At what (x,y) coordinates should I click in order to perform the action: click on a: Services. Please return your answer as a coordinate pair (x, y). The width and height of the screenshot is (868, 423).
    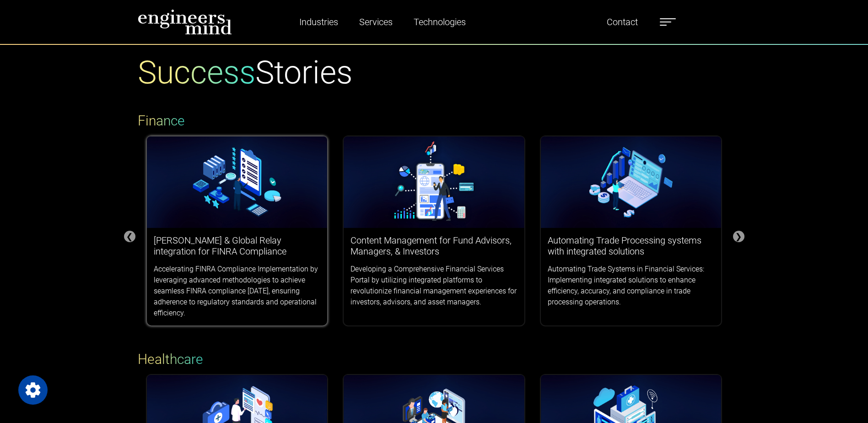
    Looking at the image, I should click on (376, 22).